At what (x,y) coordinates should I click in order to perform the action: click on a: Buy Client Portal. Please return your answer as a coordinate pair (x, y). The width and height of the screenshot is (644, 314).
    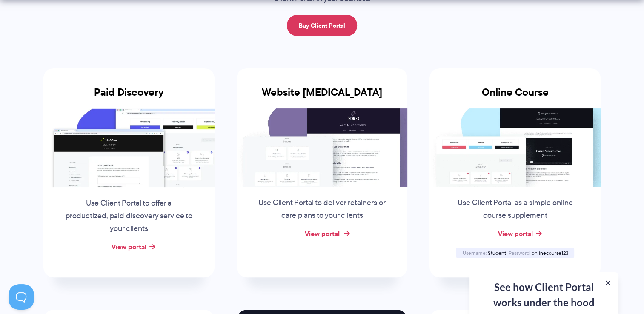
    Looking at the image, I should click on (322, 26).